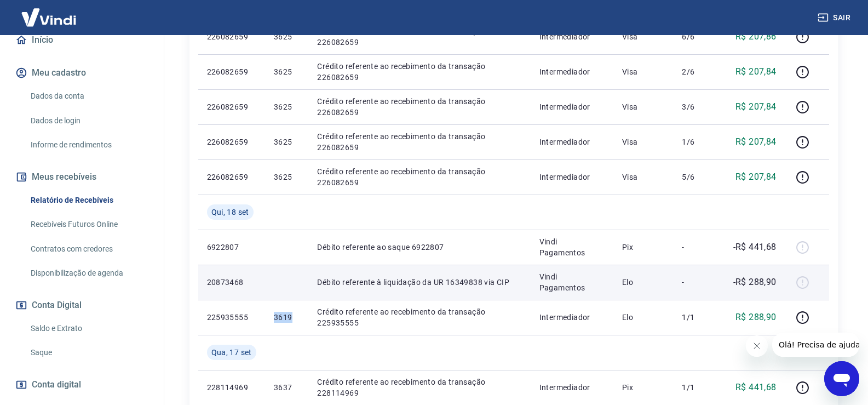 This screenshot has width=868, height=405. What do you see at coordinates (82, 40) in the screenshot?
I see `a: Início` at bounding box center [82, 40].